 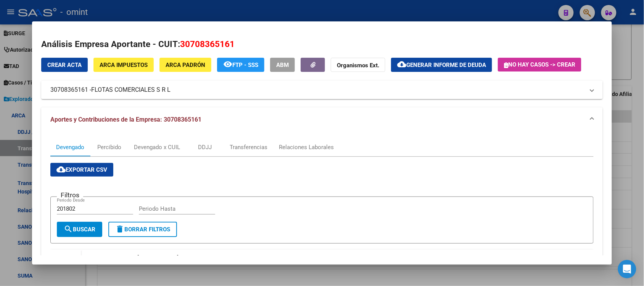 What do you see at coordinates (419, 267) in the screenshot?
I see `datatable-header-cell: Cobrado Bruto por Fiscalización` at bounding box center [419, 267].